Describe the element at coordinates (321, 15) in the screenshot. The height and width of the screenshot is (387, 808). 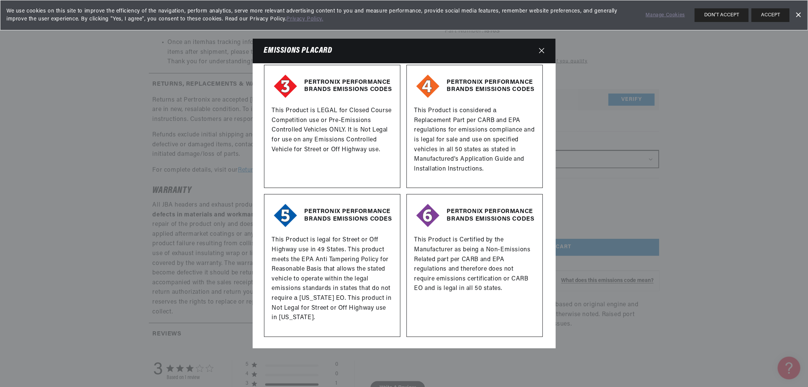
I see `span: We use cookies on this site to improve the efficiency of the navigation, perform analytics, serve...` at that location.